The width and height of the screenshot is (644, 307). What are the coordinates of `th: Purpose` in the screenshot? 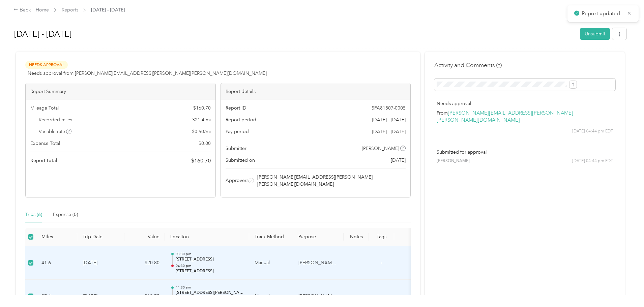 It's located at (318, 237).